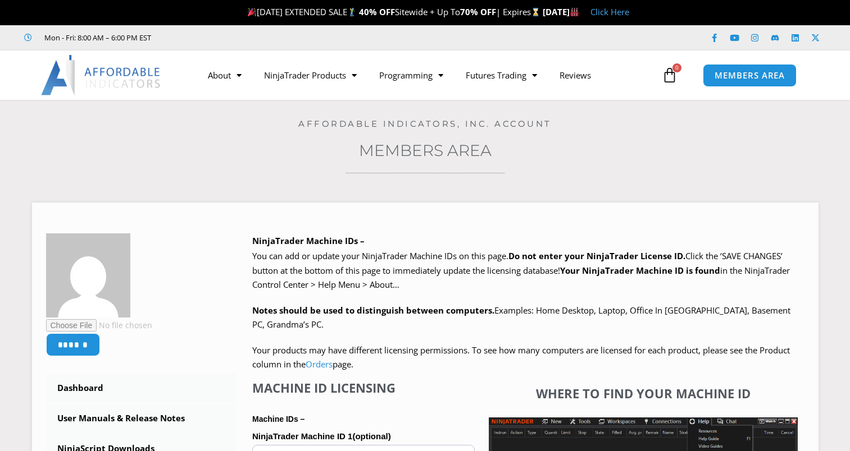 Image resolution: width=850 pixels, height=451 pixels. I want to click on span: Mon - Fri: 8:00 AM – 6:00 PM EST, so click(96, 38).